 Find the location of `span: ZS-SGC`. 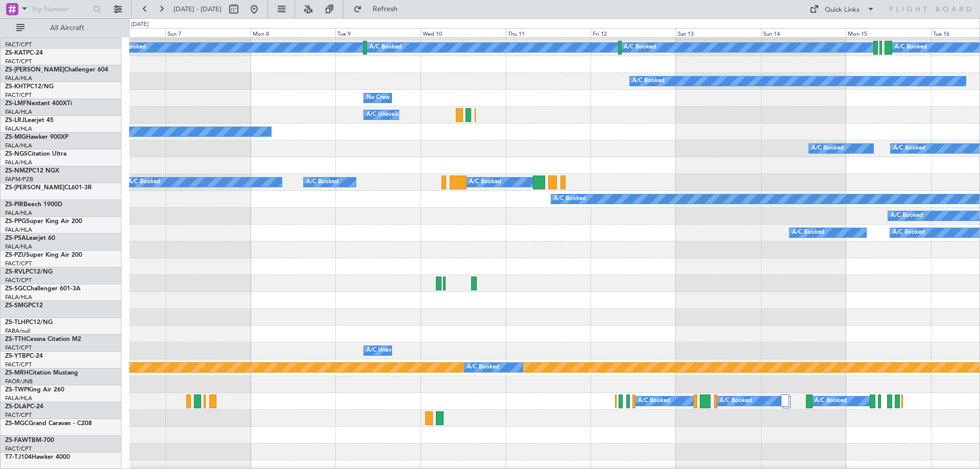

span: ZS-SGC is located at coordinates (16, 288).